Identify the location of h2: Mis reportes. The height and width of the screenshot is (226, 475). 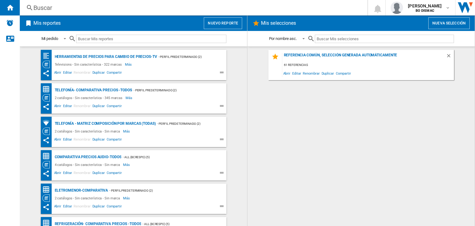
(47, 23).